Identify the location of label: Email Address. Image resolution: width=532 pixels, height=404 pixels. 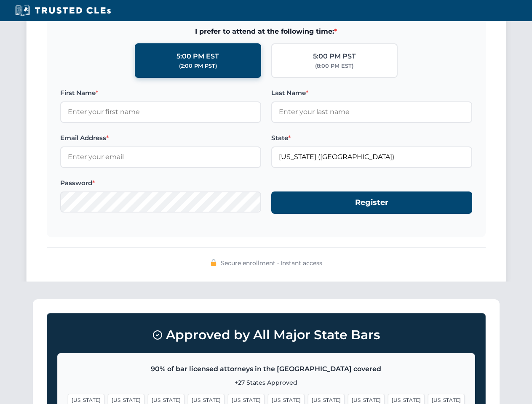
(160, 138).